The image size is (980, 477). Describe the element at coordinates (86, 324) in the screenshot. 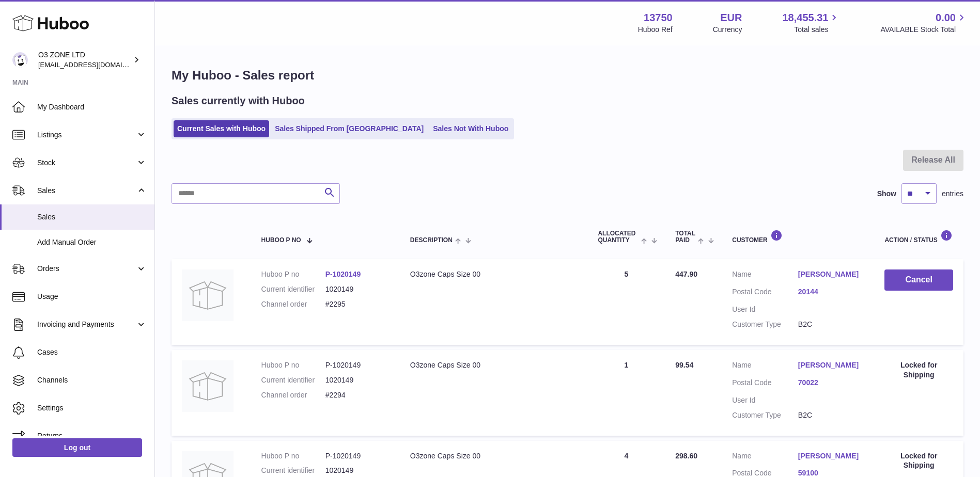

I see `span: Invoicing and Payments` at that location.